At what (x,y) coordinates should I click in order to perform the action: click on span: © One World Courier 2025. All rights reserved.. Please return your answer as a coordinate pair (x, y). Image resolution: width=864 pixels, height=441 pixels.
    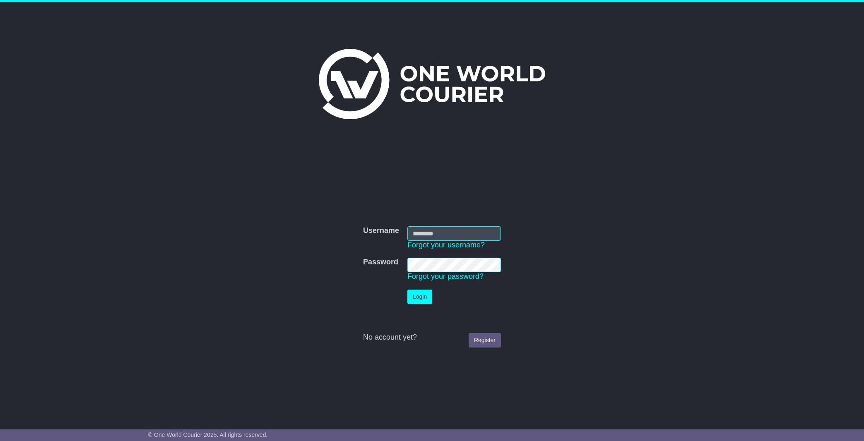
    Looking at the image, I should click on (208, 435).